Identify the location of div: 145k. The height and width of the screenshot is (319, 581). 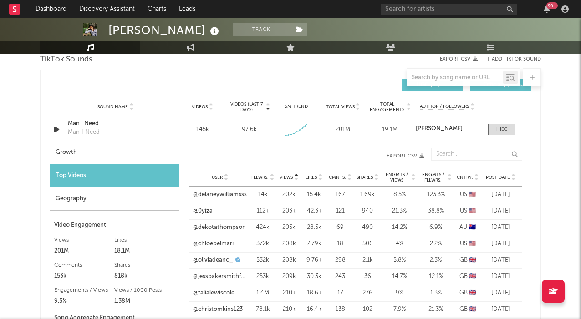
(202, 130).